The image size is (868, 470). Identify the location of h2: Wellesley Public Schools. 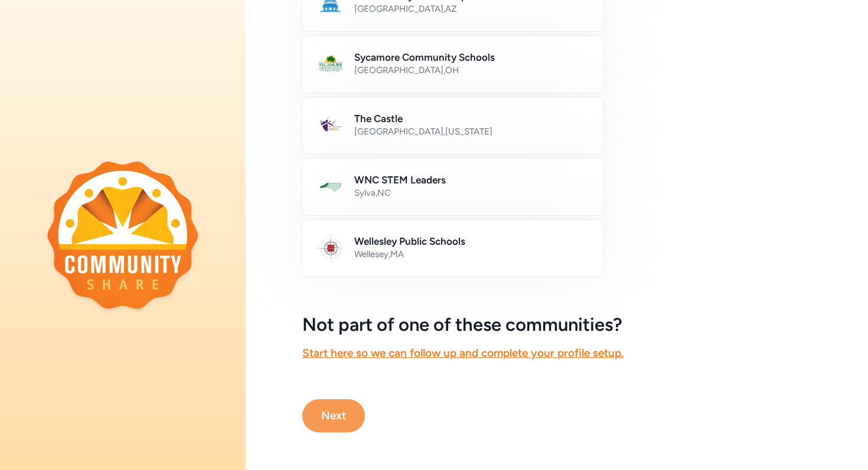
(471, 241).